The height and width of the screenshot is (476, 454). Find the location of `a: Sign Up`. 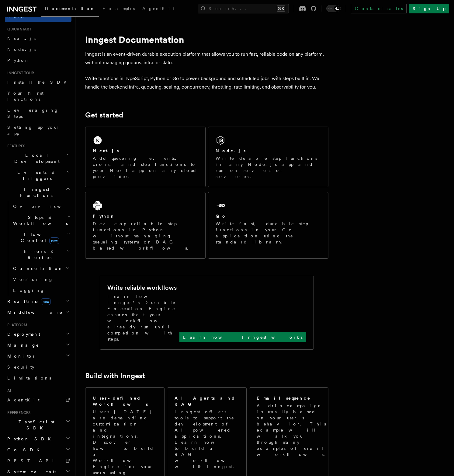

a: Sign Up is located at coordinates (429, 9).